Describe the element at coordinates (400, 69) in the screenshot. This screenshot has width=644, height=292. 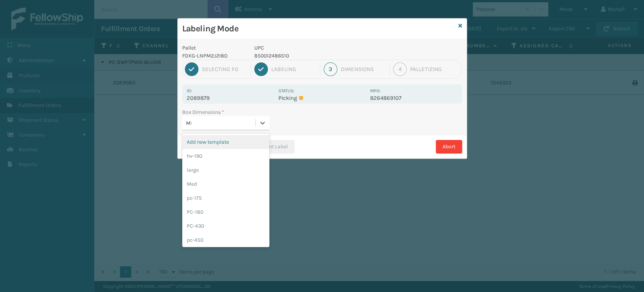
I see `div: 4` at that location.